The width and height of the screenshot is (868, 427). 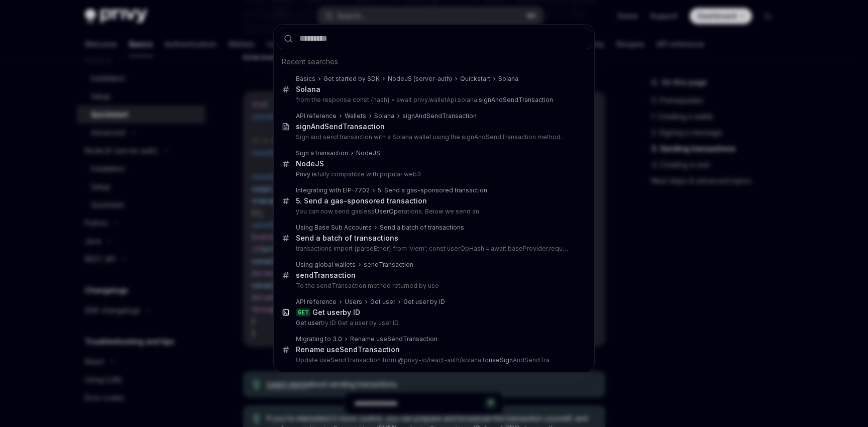 What do you see at coordinates (433, 100) in the screenshot?
I see `p: from the response const {hash} = await privy.walletApi.solana.` at bounding box center [433, 100].